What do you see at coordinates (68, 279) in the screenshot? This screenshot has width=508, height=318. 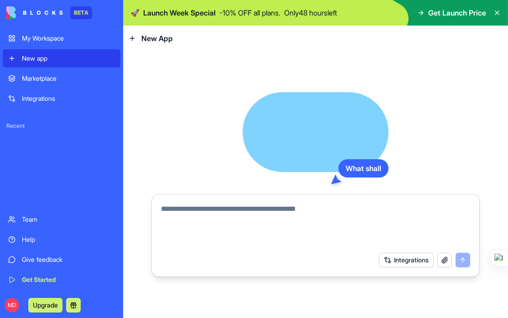 I see `div: Get Started` at bounding box center [68, 279].